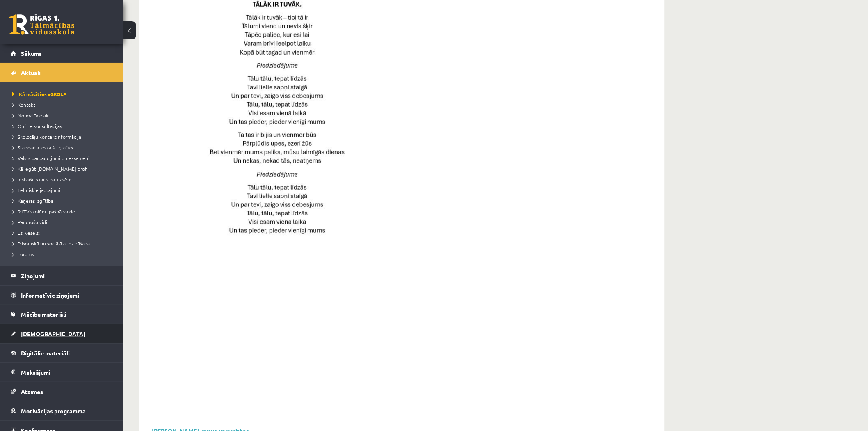  Describe the element at coordinates (63, 137) in the screenshot. I see `a: Skolotāju kontaktinformācija` at that location.